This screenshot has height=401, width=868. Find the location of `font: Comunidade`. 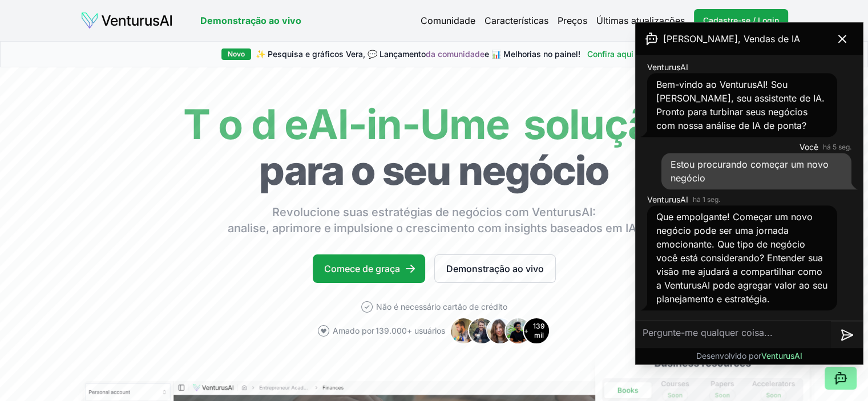

font: Comunidade is located at coordinates (448, 20).